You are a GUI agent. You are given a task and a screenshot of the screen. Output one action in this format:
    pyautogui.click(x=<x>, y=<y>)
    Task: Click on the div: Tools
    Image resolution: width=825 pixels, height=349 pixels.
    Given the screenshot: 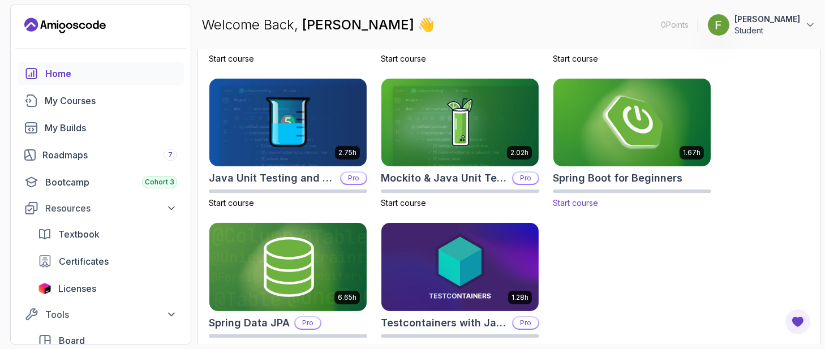 What is the action you would take?
    pyautogui.click(x=111, y=315)
    